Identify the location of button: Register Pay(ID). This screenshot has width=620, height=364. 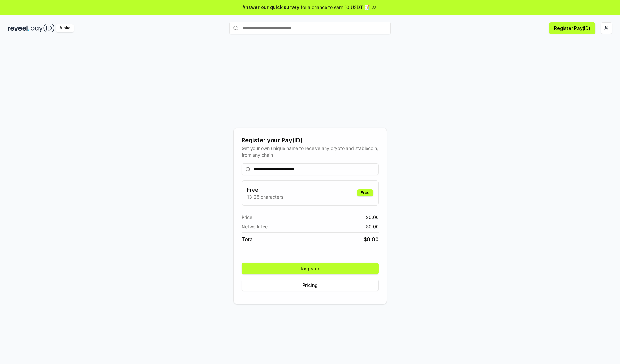
(572, 28).